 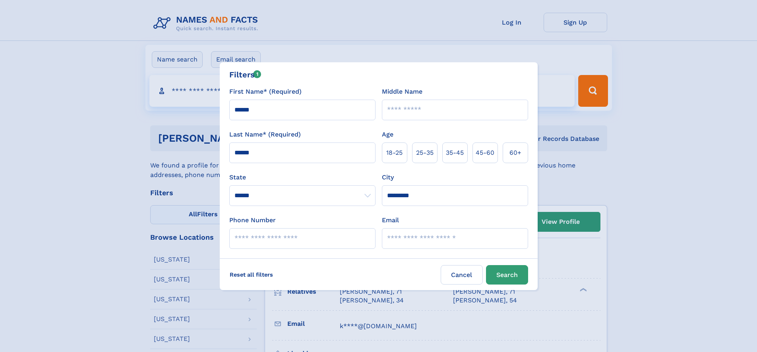 What do you see at coordinates (390, 220) in the screenshot?
I see `label: Email` at bounding box center [390, 220].